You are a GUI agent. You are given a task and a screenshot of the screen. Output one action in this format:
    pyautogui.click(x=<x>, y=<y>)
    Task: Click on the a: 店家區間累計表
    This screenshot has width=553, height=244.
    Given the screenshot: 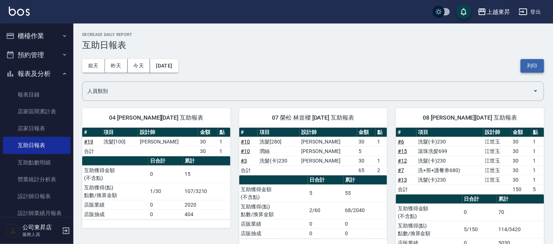 What is the action you would take?
    pyautogui.click(x=37, y=112)
    